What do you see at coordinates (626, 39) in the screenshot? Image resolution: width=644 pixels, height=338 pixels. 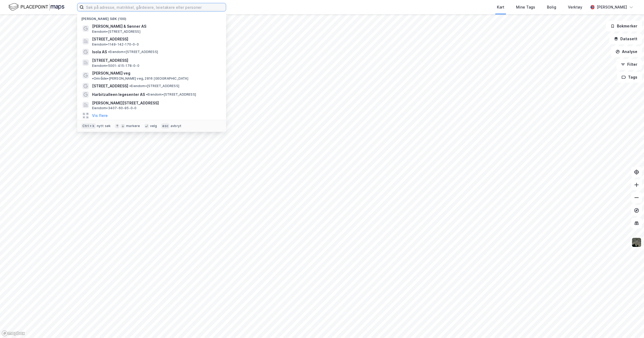 I see `button: Datasett` at bounding box center [626, 39].